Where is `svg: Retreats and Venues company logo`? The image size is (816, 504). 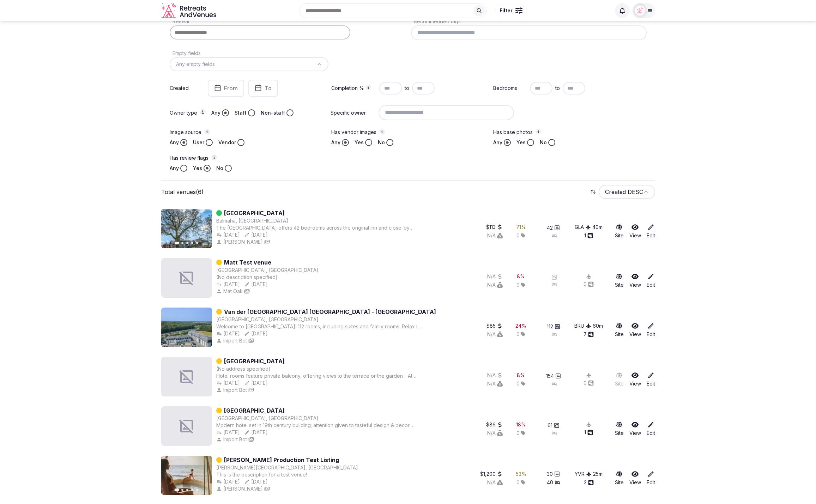 svg: Retreats and Venues company logo is located at coordinates (189, 10).